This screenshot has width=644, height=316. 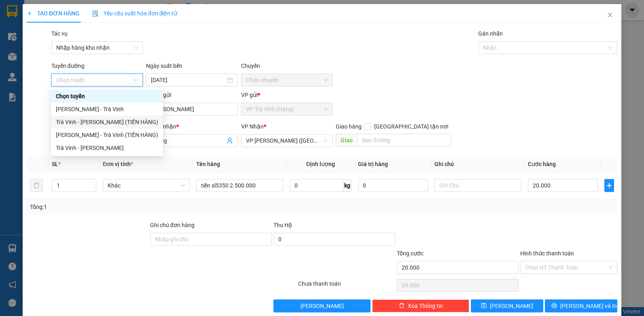 I want to click on th: Ghi chú, so click(x=477, y=164).